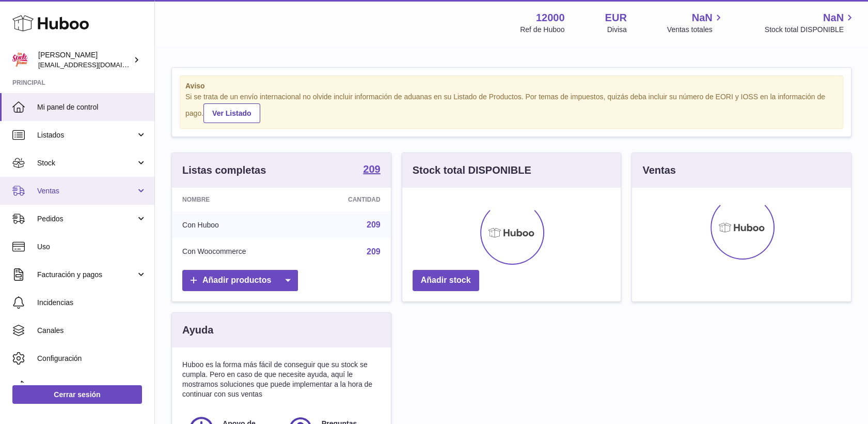  What do you see at coordinates (511, 107) in the screenshot?
I see `div: Si se trata de un envío internacional no olvide incluir información de aduanas en su Listado de P...` at bounding box center [511, 107].